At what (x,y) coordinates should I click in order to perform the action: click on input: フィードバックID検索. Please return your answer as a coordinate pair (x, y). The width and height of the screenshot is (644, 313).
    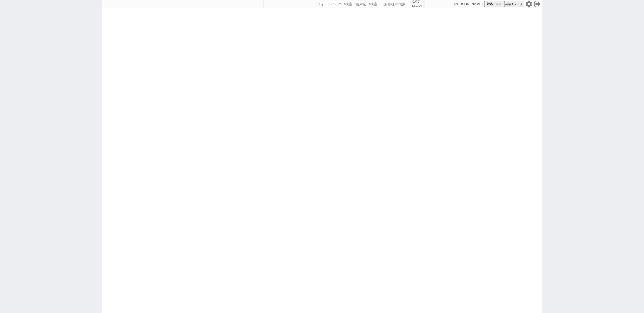
    Looking at the image, I should click on (335, 4).